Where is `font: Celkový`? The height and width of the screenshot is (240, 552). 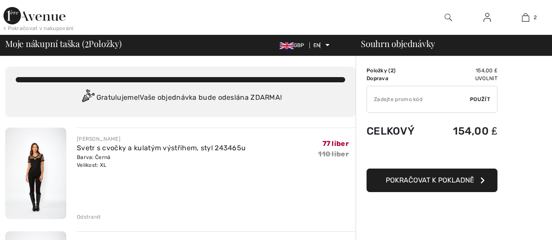 font: Celkový is located at coordinates (391, 131).